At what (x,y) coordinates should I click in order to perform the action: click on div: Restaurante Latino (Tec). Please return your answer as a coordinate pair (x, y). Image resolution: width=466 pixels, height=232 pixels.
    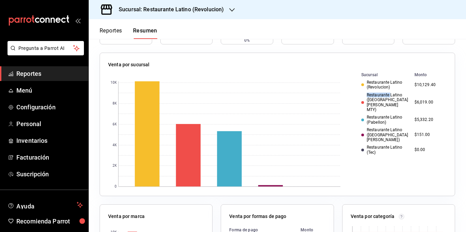
    Looking at the image, I should click on (385, 149).